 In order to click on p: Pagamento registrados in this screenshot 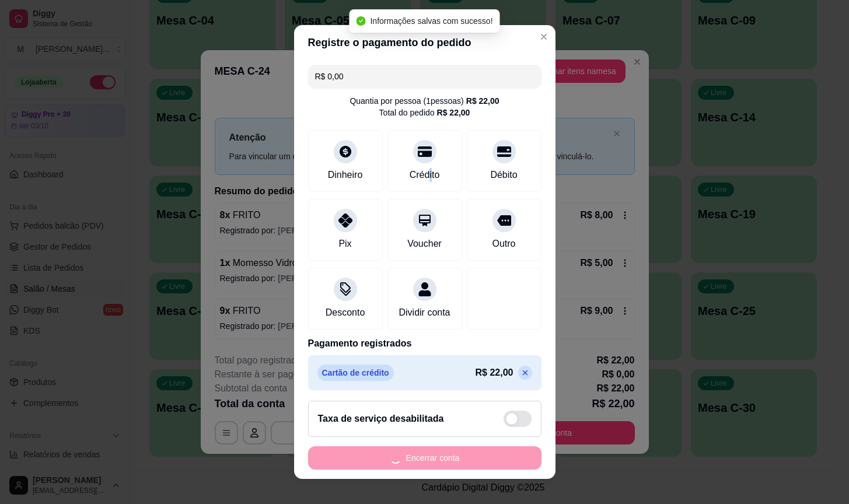, I will do `click(425, 344)`.